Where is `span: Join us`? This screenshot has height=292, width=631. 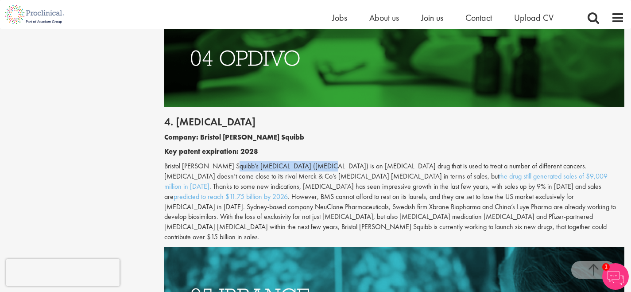
span: Join us is located at coordinates (432, 18).